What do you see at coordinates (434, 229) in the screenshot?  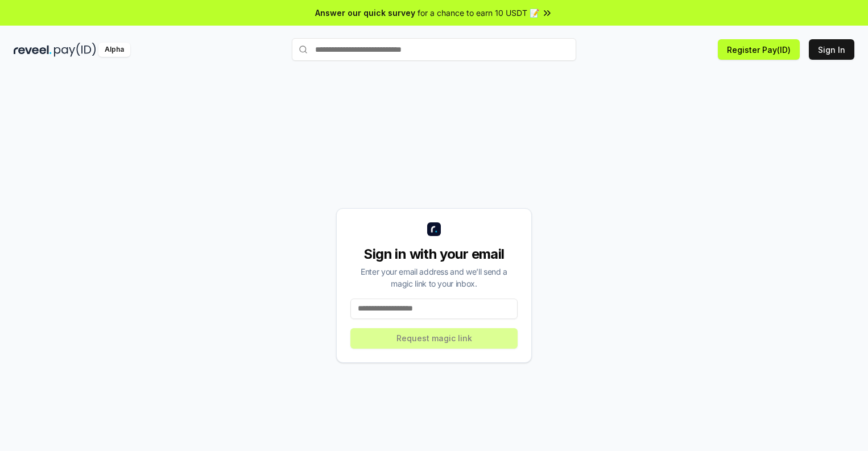 I see `img: logo_small` at bounding box center [434, 229].